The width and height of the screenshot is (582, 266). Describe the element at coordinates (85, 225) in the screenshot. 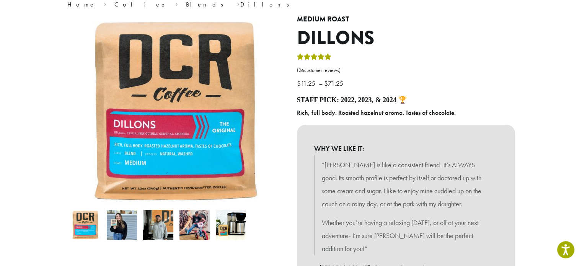

I see `img: Dillons` at that location.